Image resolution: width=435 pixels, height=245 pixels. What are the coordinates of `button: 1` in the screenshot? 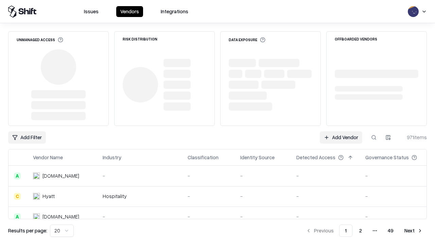 It's located at (346, 230).